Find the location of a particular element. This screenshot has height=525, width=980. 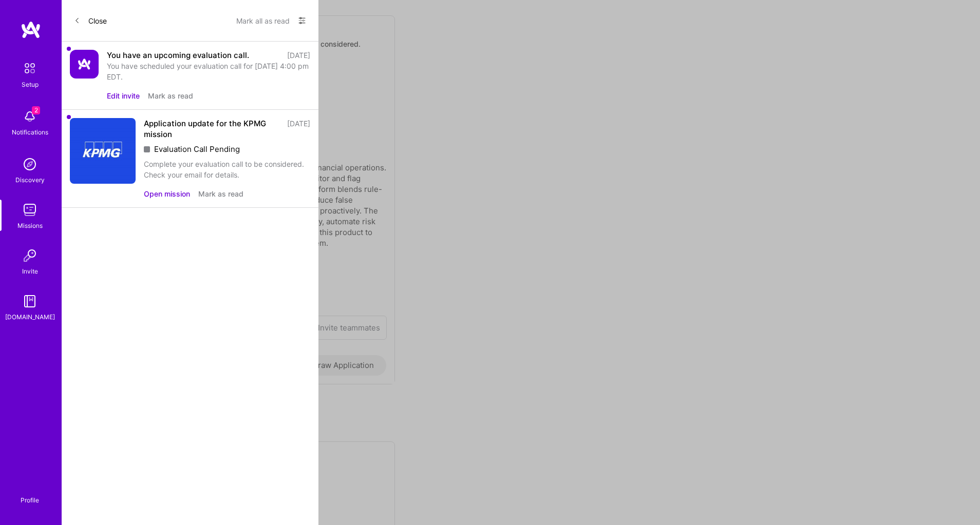

a: Profile is located at coordinates (30, 494).